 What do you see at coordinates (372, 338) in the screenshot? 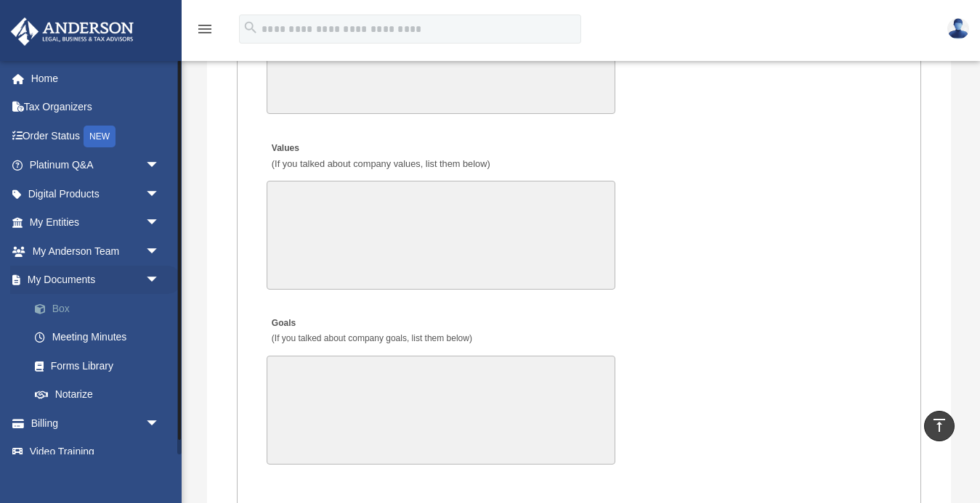
I see `span: (If you talked about company goals, list them below)` at bounding box center [372, 338].